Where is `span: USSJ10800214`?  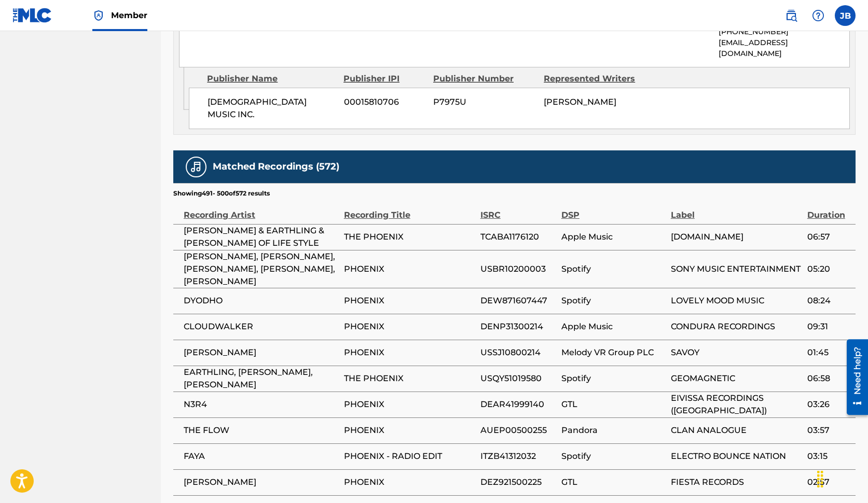 span: USSJ10800214 is located at coordinates (519, 352).